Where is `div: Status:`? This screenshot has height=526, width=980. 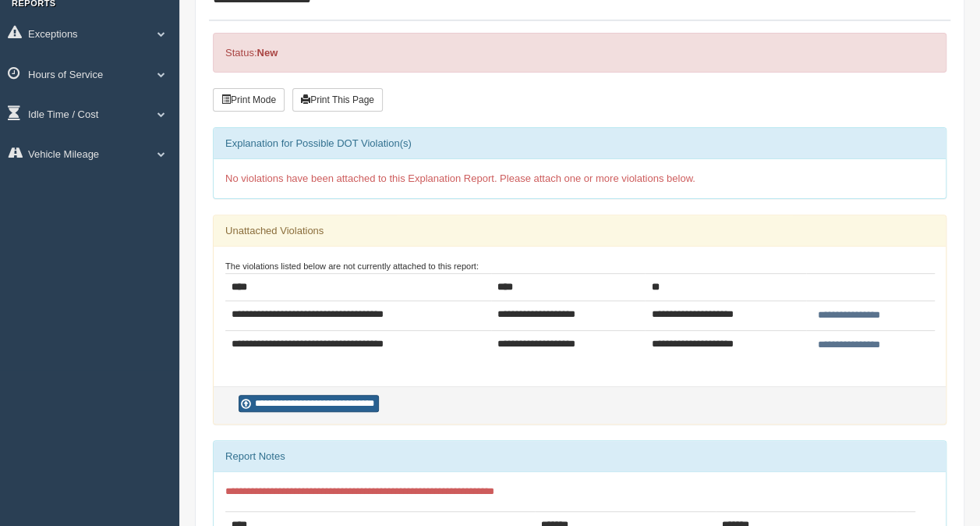 div: Status: is located at coordinates (580, 52).